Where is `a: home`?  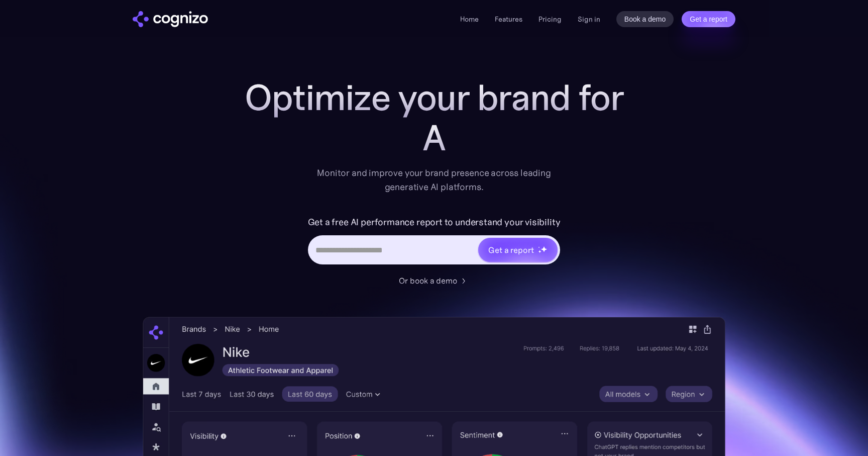
a: home is located at coordinates (170, 19).